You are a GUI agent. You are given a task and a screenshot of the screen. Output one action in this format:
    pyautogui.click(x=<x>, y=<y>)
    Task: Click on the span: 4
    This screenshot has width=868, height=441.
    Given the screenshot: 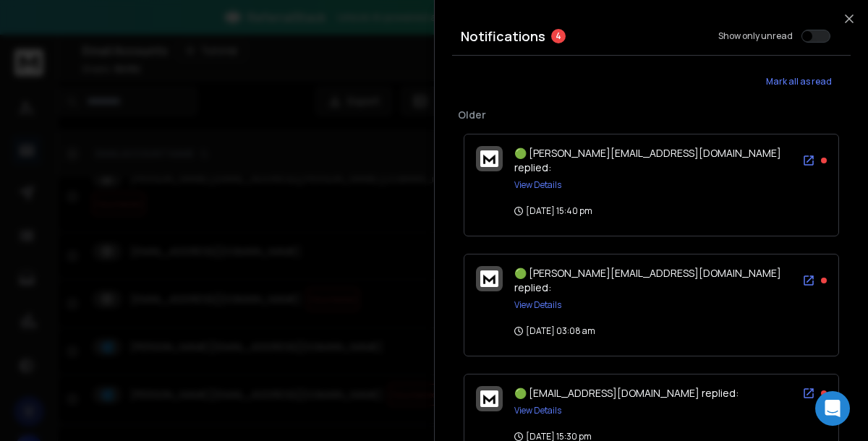 What is the action you would take?
    pyautogui.click(x=559, y=36)
    